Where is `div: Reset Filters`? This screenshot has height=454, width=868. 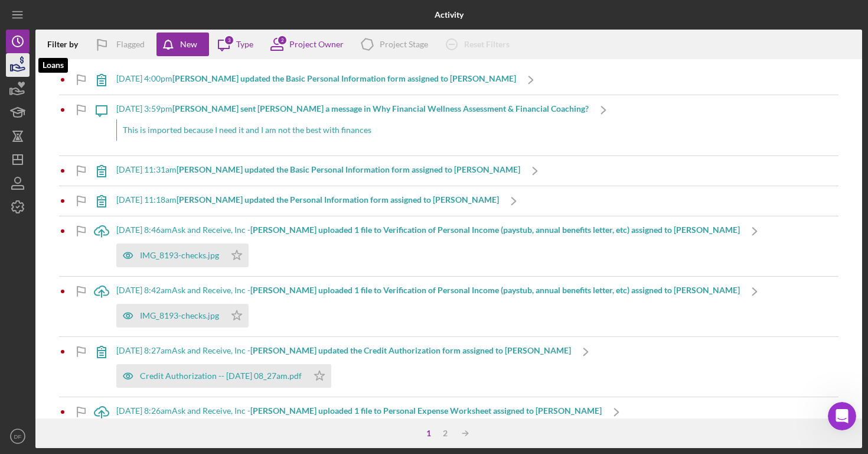
div: Reset Filters is located at coordinates (487, 44).